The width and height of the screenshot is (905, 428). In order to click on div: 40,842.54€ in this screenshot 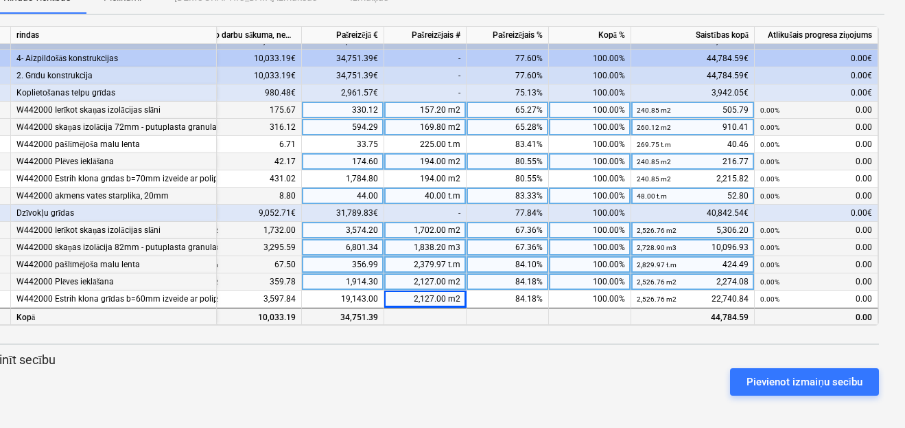, I will do `click(693, 213)`.